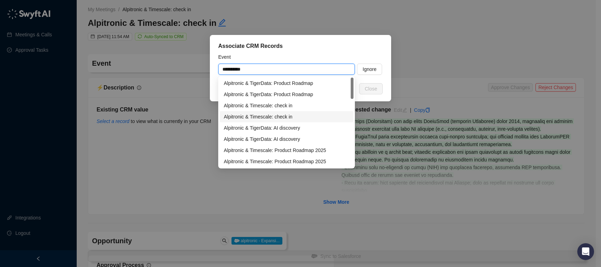 The height and width of the screenshot is (267, 601). Describe the element at coordinates (370, 69) in the screenshot. I see `span: Ignore` at that location.